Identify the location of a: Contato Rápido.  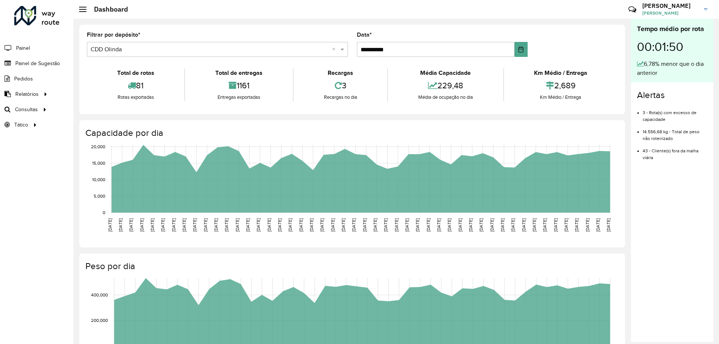
(633, 9).